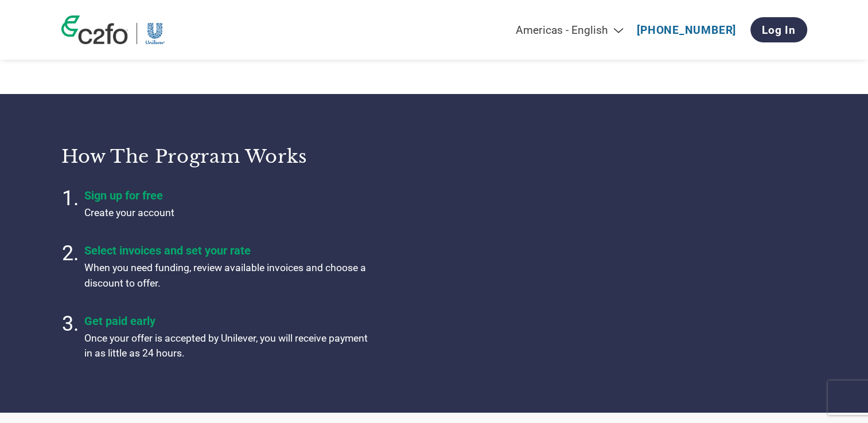 The height and width of the screenshot is (423, 868). Describe the element at coordinates (95, 30) in the screenshot. I see `img: c2fo logo` at that location.